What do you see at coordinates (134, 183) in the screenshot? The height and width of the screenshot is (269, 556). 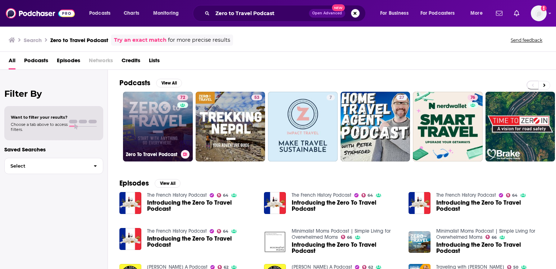 I see `h2: Episodes` at bounding box center [134, 183].